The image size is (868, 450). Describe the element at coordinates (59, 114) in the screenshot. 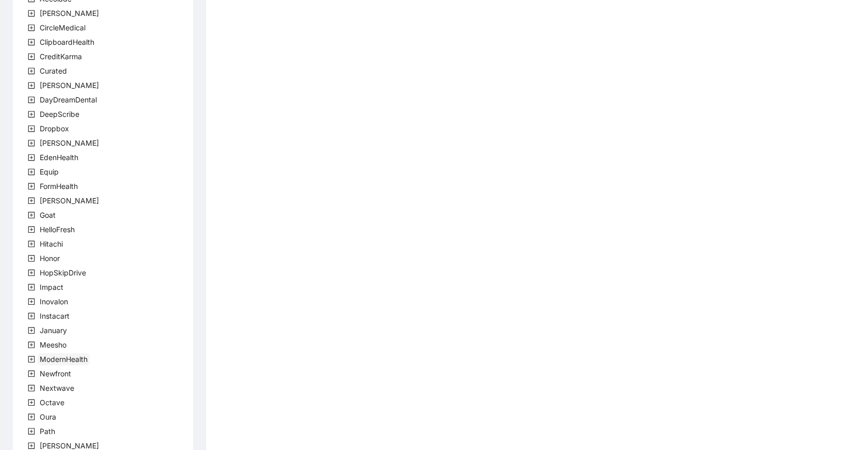

I see `span: DeepScribe` at that location.